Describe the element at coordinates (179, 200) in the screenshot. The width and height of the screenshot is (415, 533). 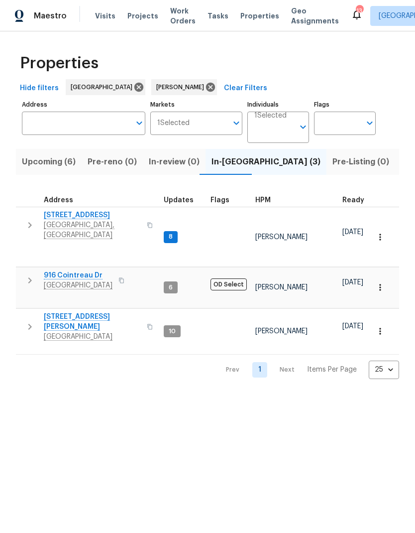
I see `span: Updates` at that location.